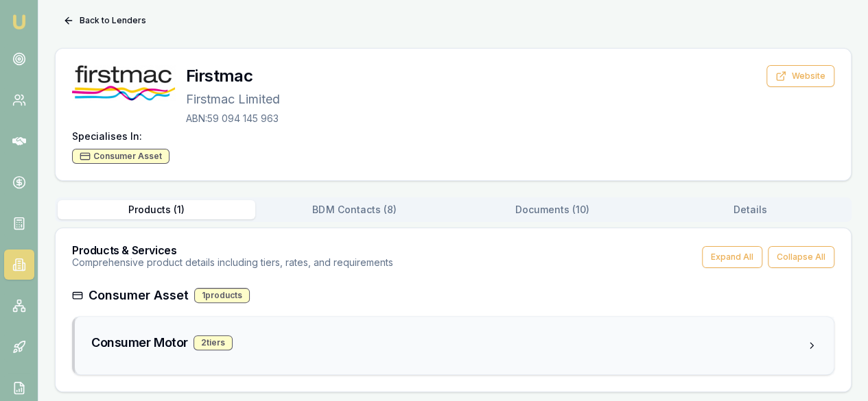  Describe the element at coordinates (20, 22) in the screenshot. I see `img: emu-icon-u.png` at that location.